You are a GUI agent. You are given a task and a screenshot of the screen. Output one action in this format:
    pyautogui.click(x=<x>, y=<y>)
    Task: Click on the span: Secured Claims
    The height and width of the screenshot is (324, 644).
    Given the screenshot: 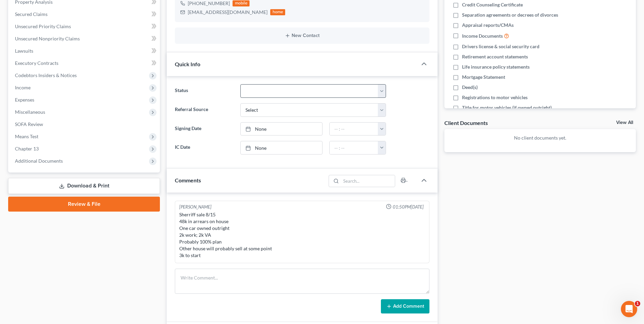 What is the action you would take?
    pyautogui.click(x=31, y=14)
    